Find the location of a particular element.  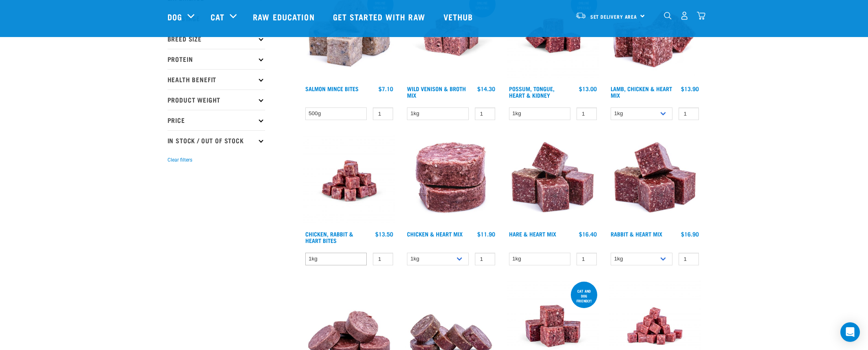

p: Health Benefit is located at coordinates (216, 80).